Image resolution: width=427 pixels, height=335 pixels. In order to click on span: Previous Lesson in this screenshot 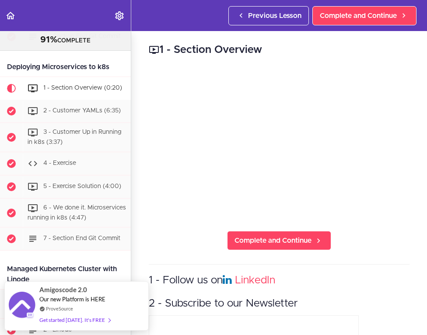, I will do `click(275, 16)`.